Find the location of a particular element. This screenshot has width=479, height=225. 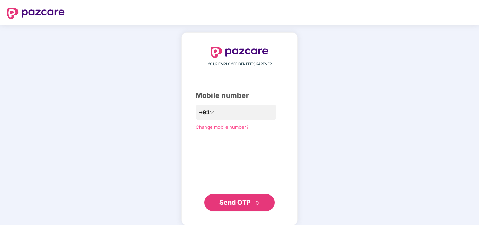

div: Mobile number is located at coordinates (239, 96).